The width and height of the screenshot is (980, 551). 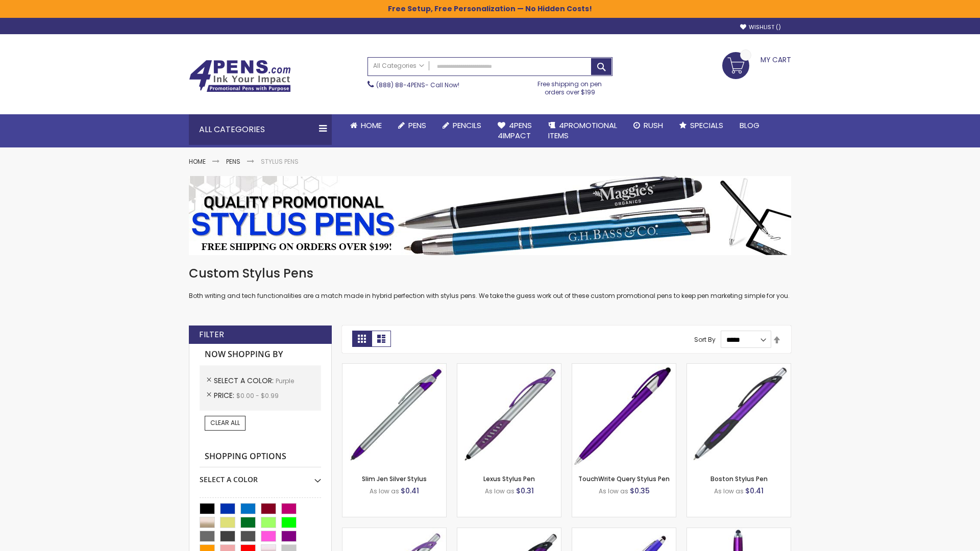 I want to click on span: Price, so click(x=225, y=396).